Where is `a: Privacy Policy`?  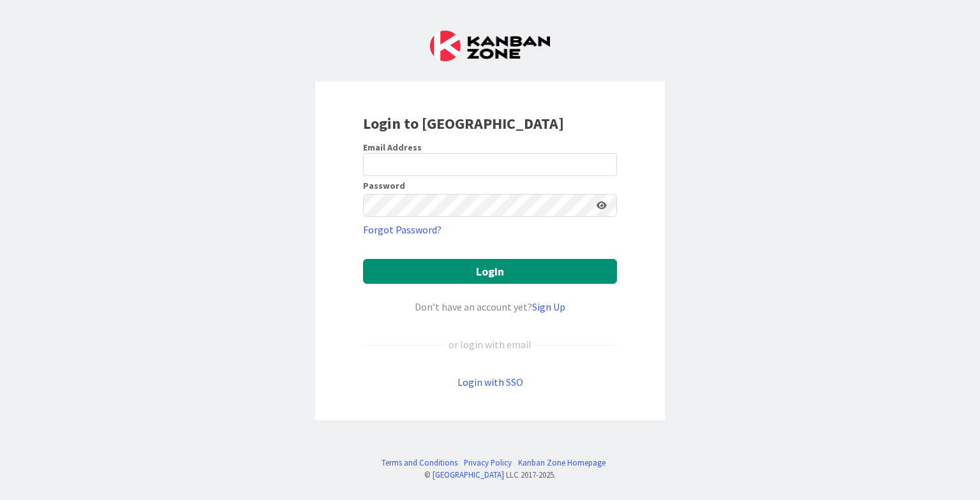
a: Privacy Policy is located at coordinates (488, 462).